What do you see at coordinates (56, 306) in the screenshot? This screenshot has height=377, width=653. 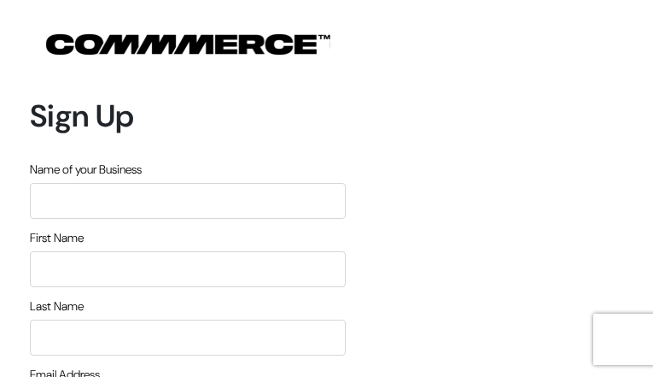 I see `label: Last Name` at bounding box center [56, 306].